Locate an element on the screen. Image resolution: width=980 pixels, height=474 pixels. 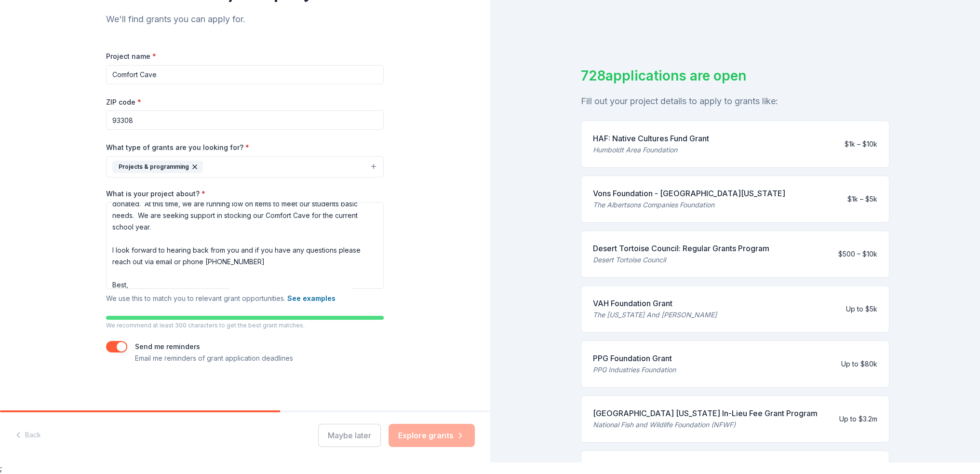
button: See examples is located at coordinates (312, 299).